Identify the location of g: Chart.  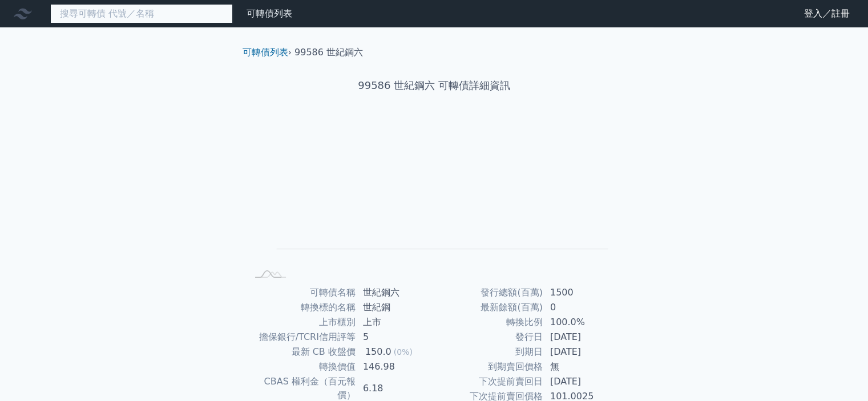
(437, 198).